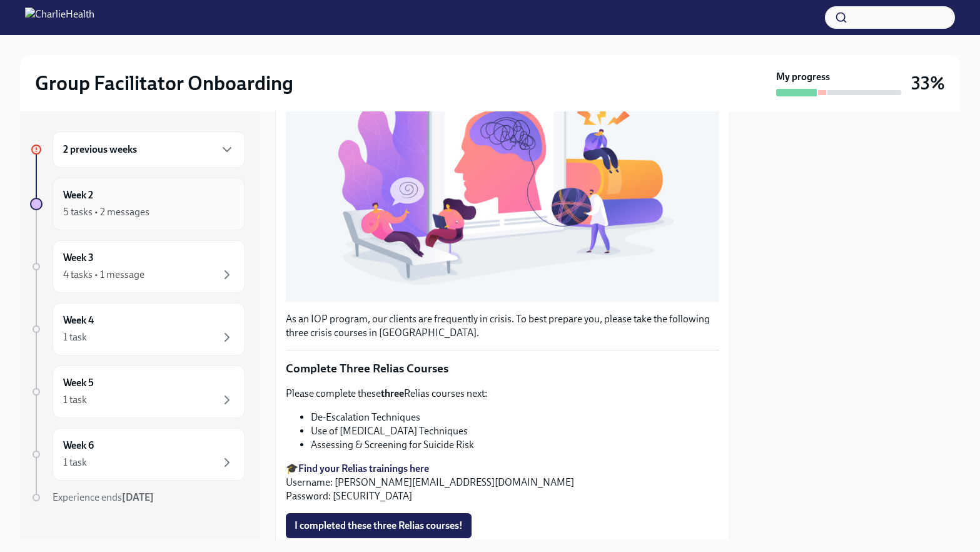 This screenshot has width=980, height=552. Describe the element at coordinates (78, 195) in the screenshot. I see `h6: Week 2` at that location.